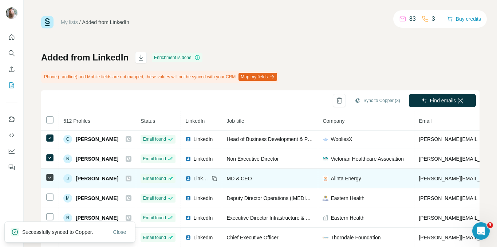  What do you see at coordinates (177, 58) in the screenshot?
I see `div: Enrichment is done` at bounding box center [177, 58].